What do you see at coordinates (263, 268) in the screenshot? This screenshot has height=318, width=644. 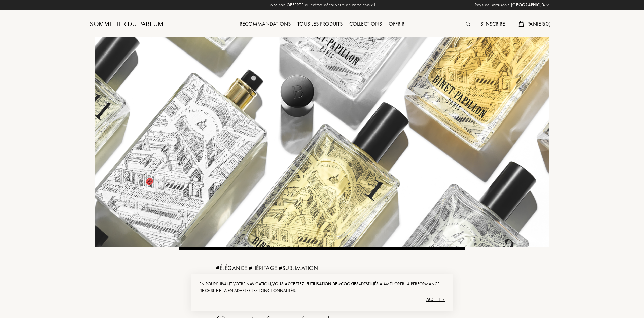 I see `span: # HÉRITAGE` at bounding box center [263, 268].